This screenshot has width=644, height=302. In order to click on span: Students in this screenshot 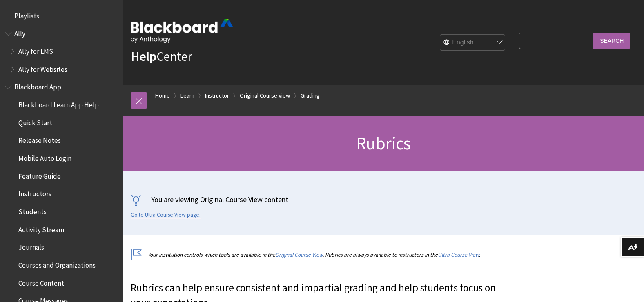, I will do `click(33, 210)`.